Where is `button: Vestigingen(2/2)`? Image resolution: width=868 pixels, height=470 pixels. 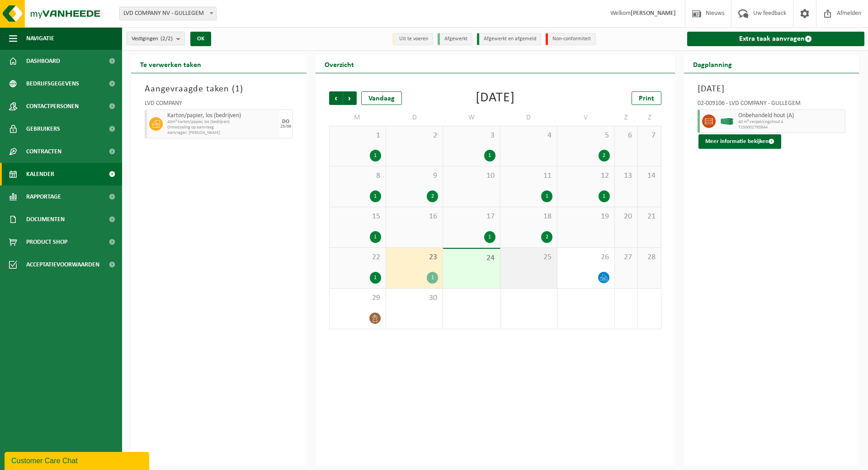
button: Vestigingen(2/2) is located at coordinates (155, 38).